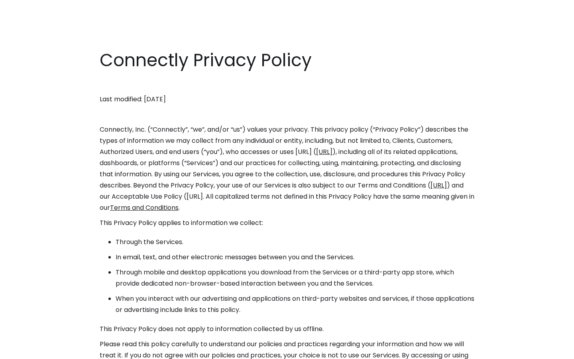 The height and width of the screenshot is (359, 574). I want to click on li: Through mobile and desktop applications you download from the Services or a third-party app store..., so click(295, 278).